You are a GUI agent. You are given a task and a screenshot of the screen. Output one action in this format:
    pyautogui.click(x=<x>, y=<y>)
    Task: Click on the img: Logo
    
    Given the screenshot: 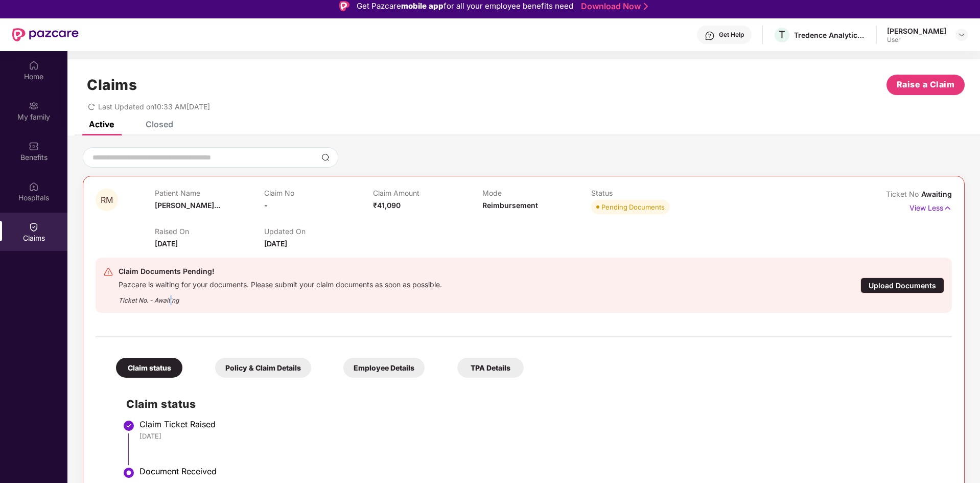 What is the action you would take?
    pyautogui.click(x=344, y=6)
    